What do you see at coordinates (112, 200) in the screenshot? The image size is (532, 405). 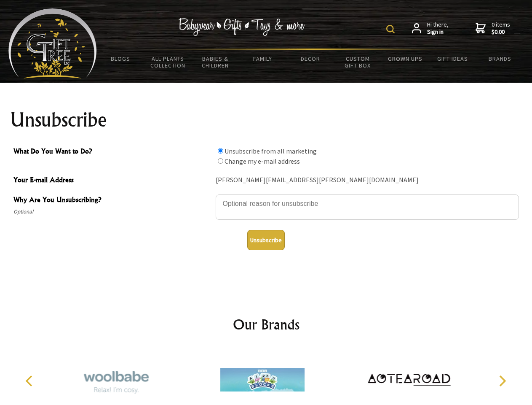 I see `span: Why Are You Unsubscribing?` at bounding box center [112, 200].